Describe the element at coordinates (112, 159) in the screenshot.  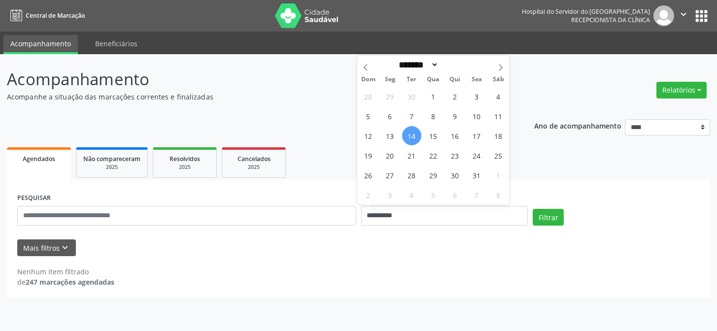
I see `span: Não compareceram` at that location.